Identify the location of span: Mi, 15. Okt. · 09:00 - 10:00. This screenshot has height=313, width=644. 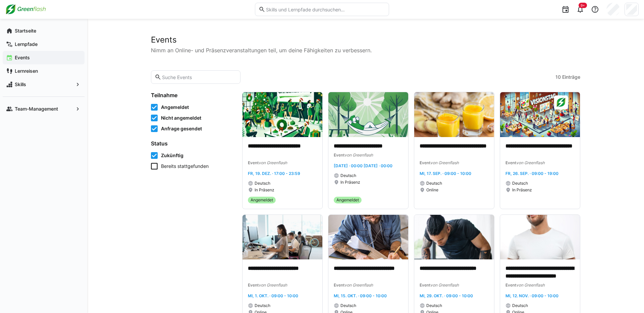
(360, 296).